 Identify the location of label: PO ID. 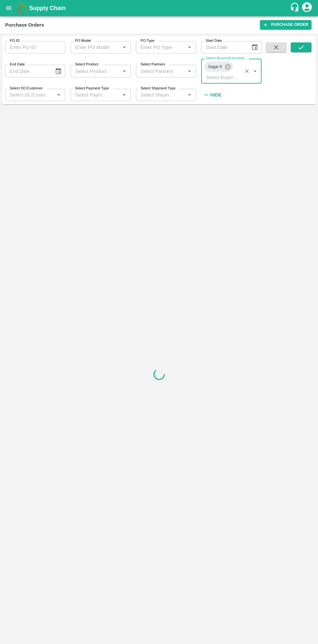
(15, 41).